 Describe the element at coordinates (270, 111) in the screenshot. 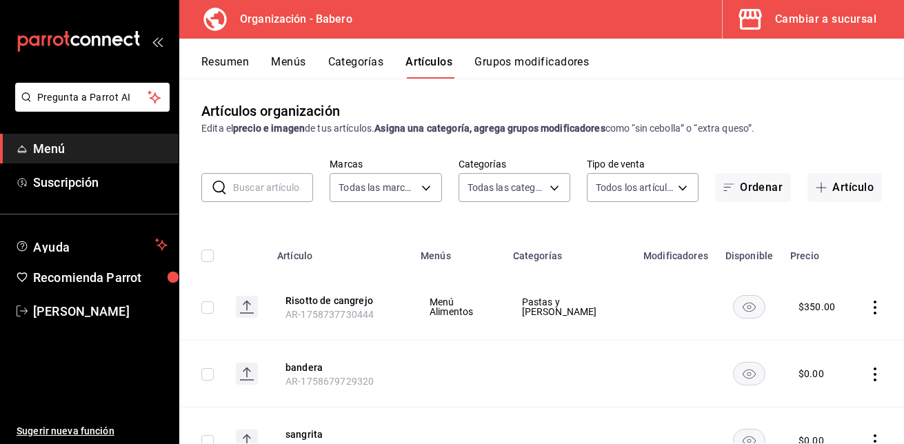

I see `div: Artículos organización` at that location.